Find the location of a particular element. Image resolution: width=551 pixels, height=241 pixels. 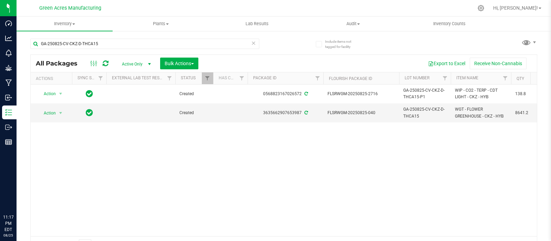

a: Status is located at coordinates (188, 78).